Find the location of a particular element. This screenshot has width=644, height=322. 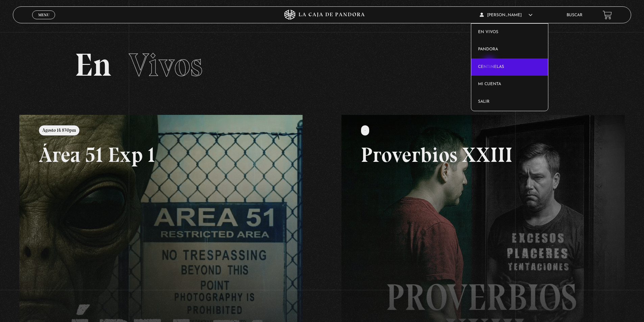

a: En vivos is located at coordinates (509, 33).